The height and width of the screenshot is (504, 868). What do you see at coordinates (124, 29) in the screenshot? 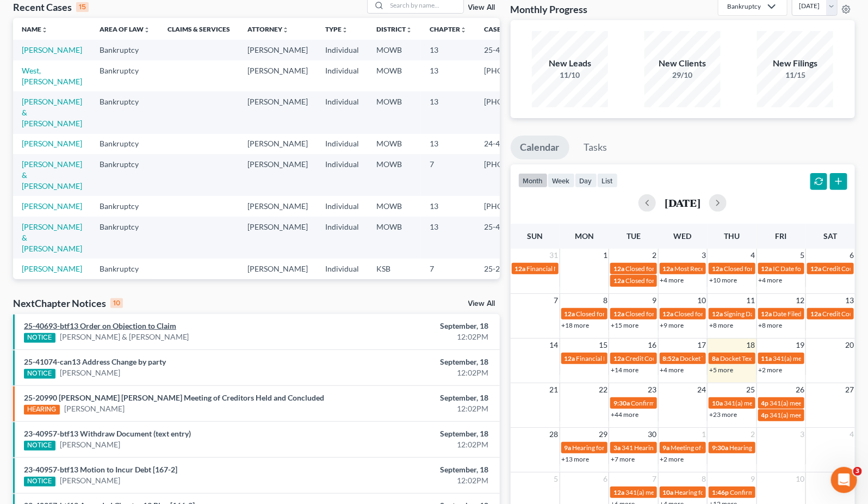
I see `a: Area of Lawunfold_more` at bounding box center [124, 29].